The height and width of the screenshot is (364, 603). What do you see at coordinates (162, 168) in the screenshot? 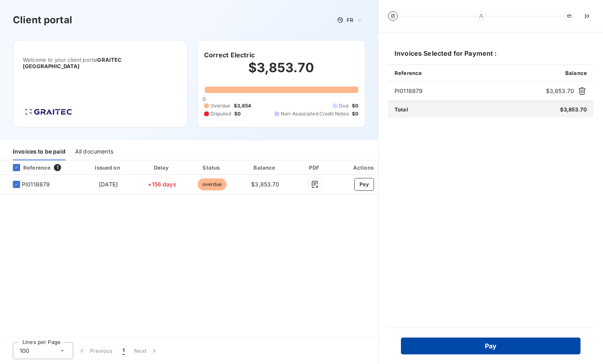
I see `div: Delay` at bounding box center [162, 168].